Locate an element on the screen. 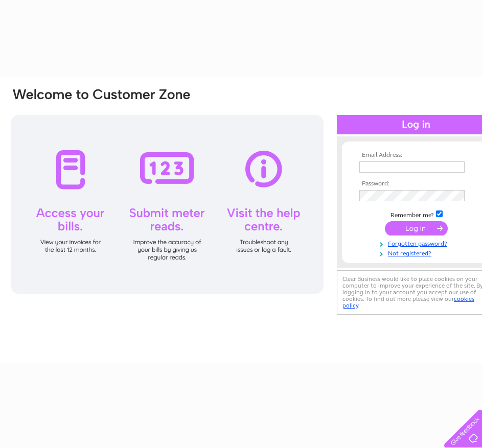 The height and width of the screenshot is (448, 482). a: Forgotten password? is located at coordinates (417, 242).